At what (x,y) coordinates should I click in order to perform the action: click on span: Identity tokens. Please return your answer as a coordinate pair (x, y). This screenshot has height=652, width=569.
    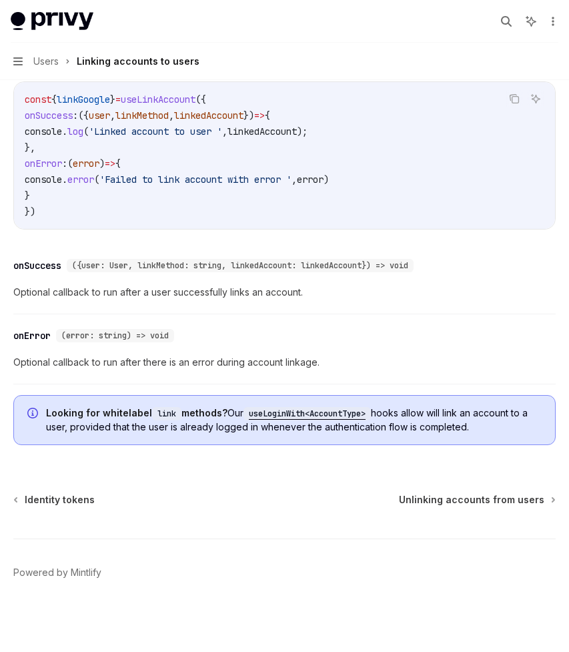
    Looking at the image, I should click on (59, 500).